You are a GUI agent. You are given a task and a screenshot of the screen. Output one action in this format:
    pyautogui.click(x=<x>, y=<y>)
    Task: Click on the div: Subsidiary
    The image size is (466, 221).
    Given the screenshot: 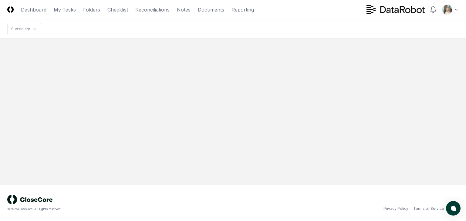 What is the action you would take?
    pyautogui.click(x=21, y=29)
    